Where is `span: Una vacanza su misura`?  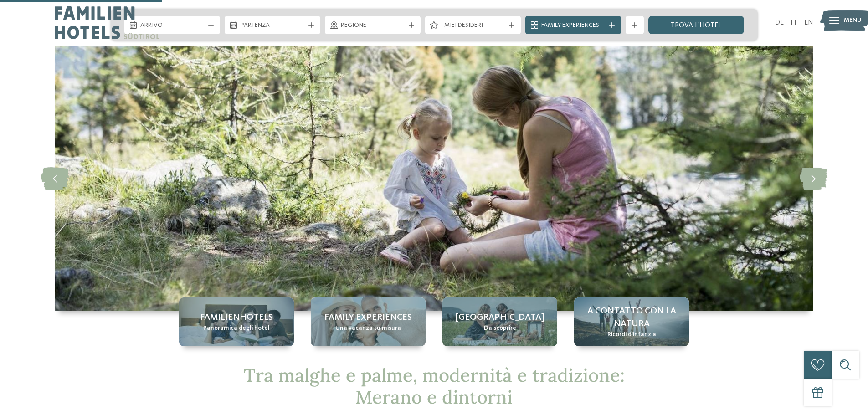
span: Una vacanza su misura is located at coordinates (368, 329).